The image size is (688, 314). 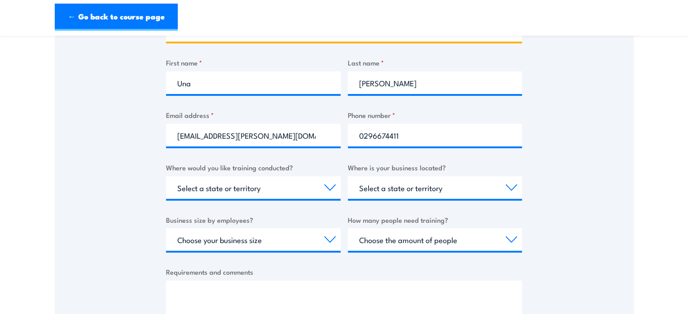 I want to click on label: How many people need training?, so click(x=435, y=220).